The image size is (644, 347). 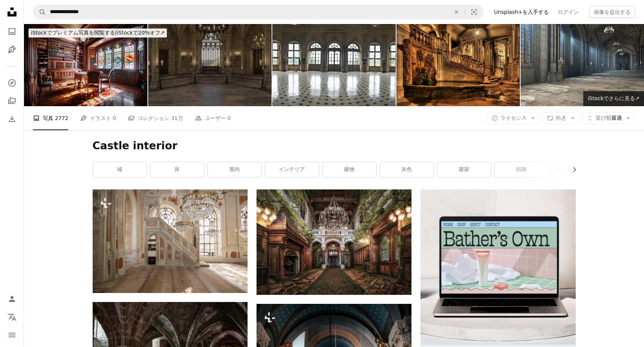 What do you see at coordinates (98, 32) in the screenshot?
I see `span: iStockで20%オフ ↗` at bounding box center [98, 32].